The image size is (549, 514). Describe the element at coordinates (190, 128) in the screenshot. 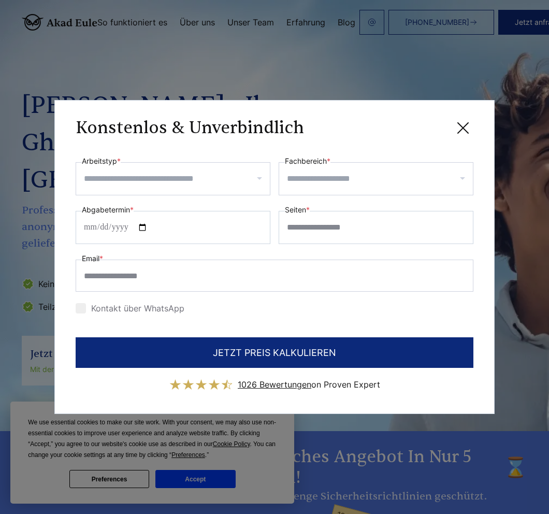

I see `h3: Konstenlos & Unverbindlich` at that location.